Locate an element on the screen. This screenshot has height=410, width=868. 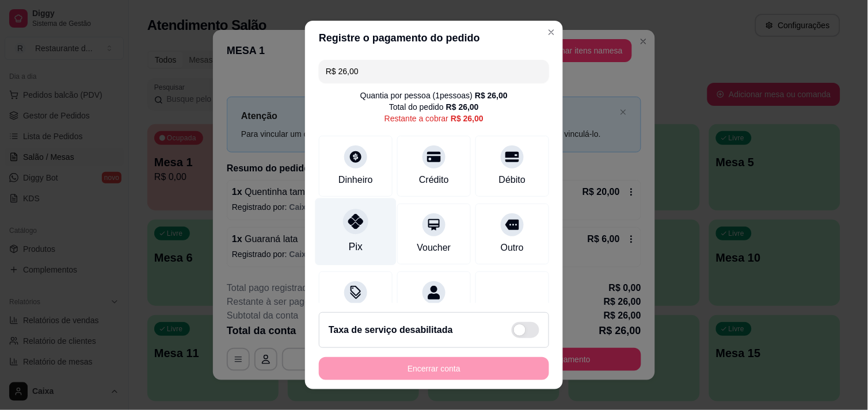
h2: Taxa de serviço desabilitada is located at coordinates (391, 330).